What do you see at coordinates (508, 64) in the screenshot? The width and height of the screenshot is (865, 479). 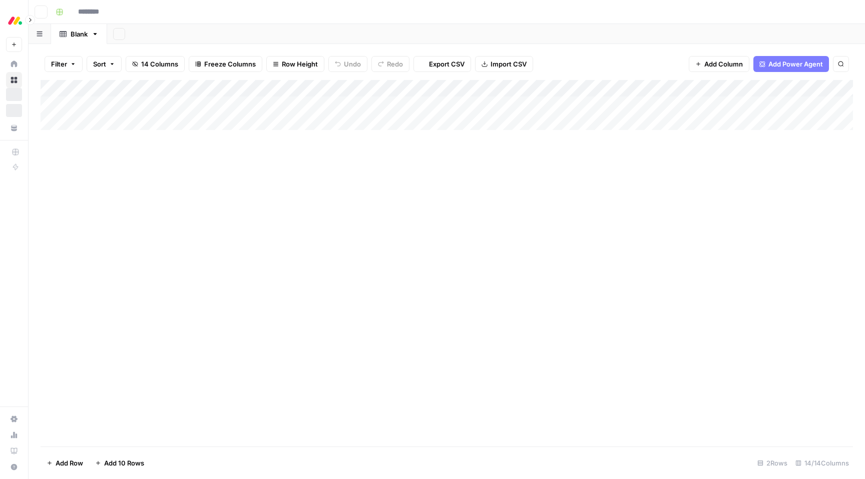 I see `span: Import CSV` at bounding box center [508, 64].